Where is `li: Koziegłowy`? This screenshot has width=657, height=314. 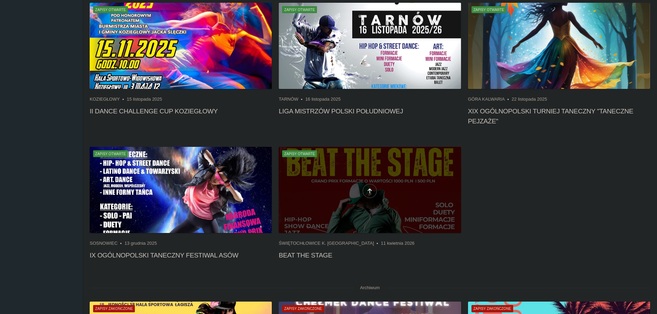
li: Koziegłowy is located at coordinates (108, 99).